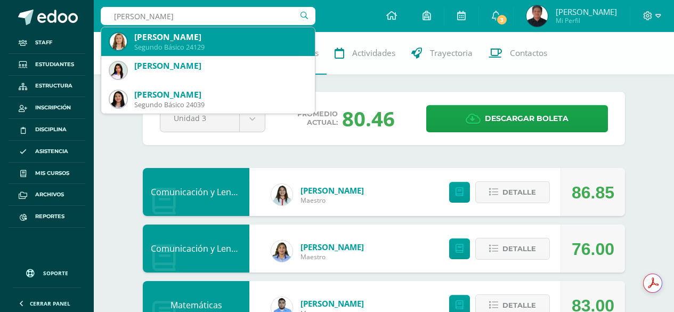  I want to click on div: Comunicación y Lenguaje Idioma Español, so click(196, 248).